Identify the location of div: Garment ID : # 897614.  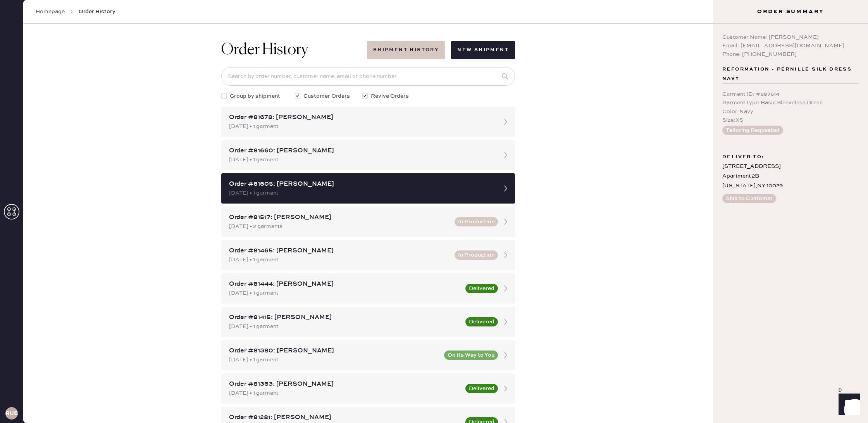
(790, 94).